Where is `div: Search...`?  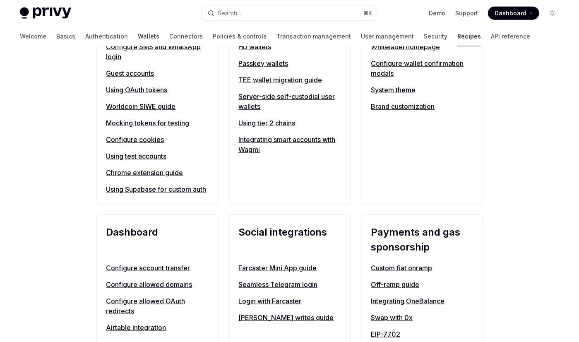
div: Search... is located at coordinates (229, 13).